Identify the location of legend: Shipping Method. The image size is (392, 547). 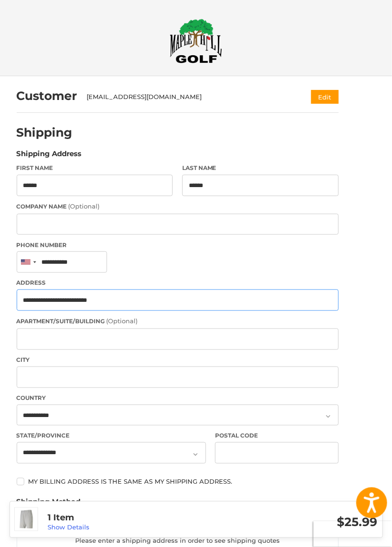
(49, 504).